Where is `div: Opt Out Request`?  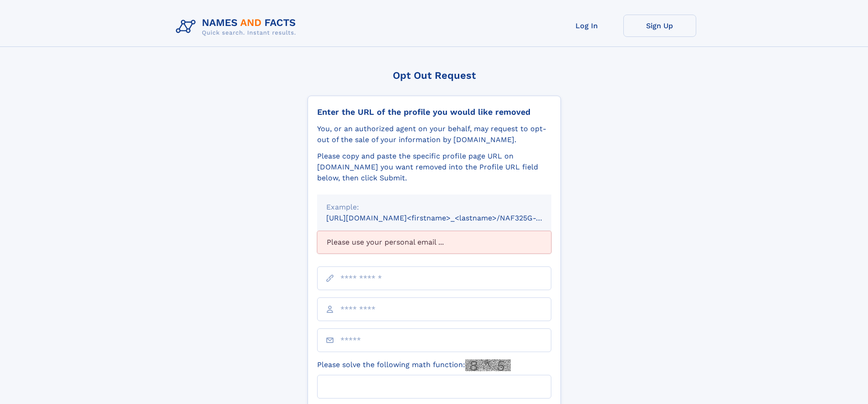 div: Opt Out Request is located at coordinates (434, 75).